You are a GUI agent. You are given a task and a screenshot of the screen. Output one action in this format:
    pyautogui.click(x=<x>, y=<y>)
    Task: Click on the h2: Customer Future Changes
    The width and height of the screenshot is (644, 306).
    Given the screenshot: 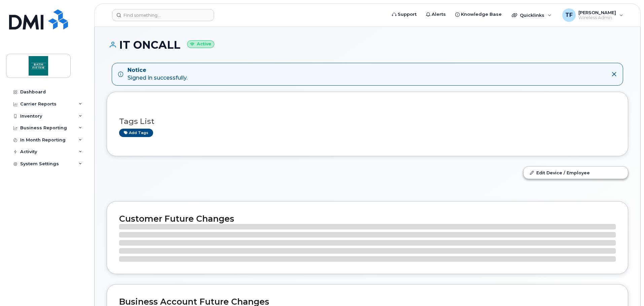 What is the action you would take?
    pyautogui.click(x=367, y=219)
    